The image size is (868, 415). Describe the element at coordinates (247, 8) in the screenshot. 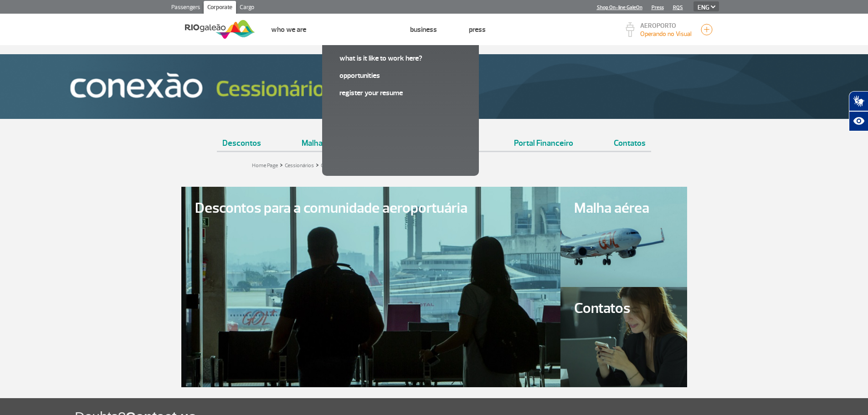

I see `a: Cargo` at that location.